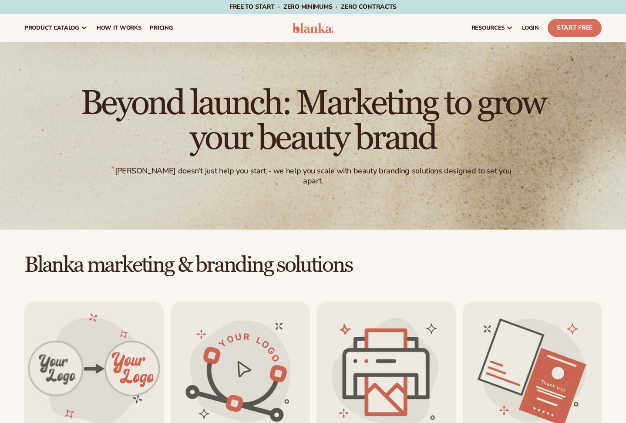 Image resolution: width=626 pixels, height=423 pixels. Describe the element at coordinates (492, 28) in the screenshot. I see `a: resources` at that location.